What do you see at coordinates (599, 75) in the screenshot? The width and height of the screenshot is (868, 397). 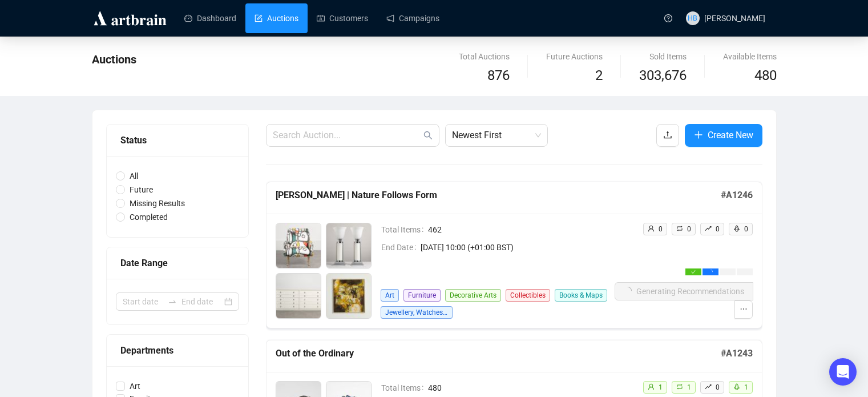 I see `span: 2` at bounding box center [599, 75].